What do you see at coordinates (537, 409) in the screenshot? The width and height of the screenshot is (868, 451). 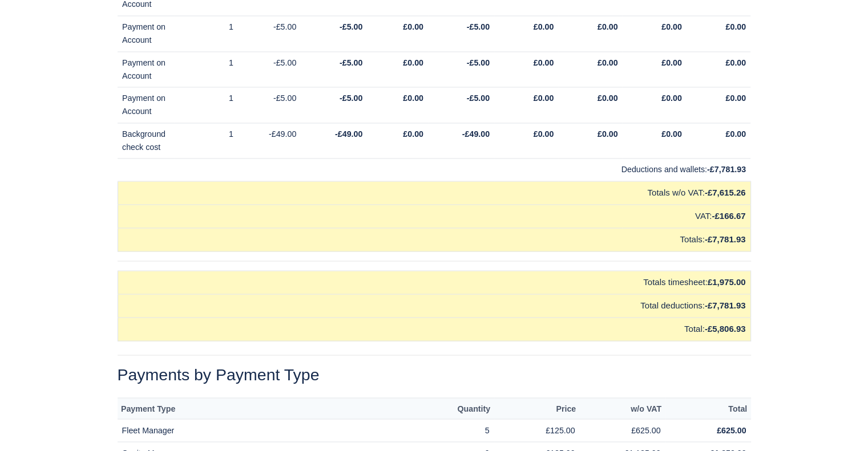 I see `th: Price` at bounding box center [537, 409].